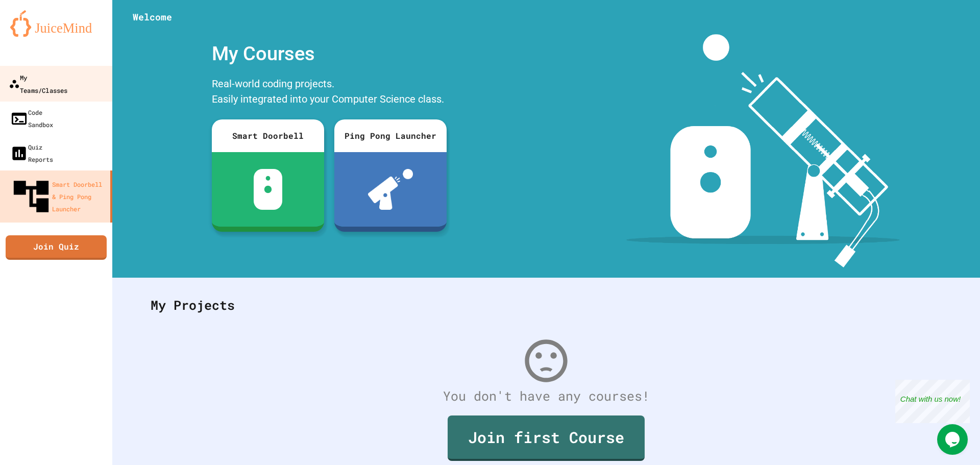 The height and width of the screenshot is (465, 980). Describe the element at coordinates (546, 305) in the screenshot. I see `div: My Projects` at that location.